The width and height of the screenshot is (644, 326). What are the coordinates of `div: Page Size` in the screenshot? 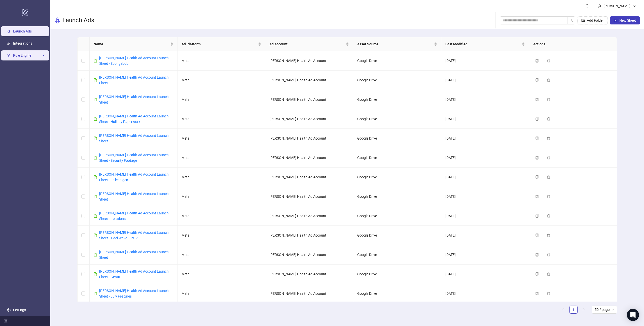 It's located at (604, 309).